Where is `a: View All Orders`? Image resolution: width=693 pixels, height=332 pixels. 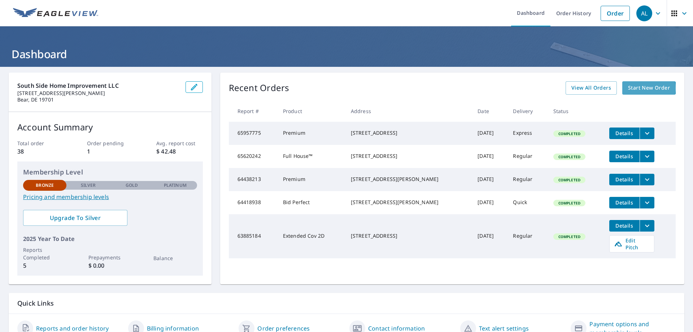 a: View All Orders is located at coordinates (592, 88).